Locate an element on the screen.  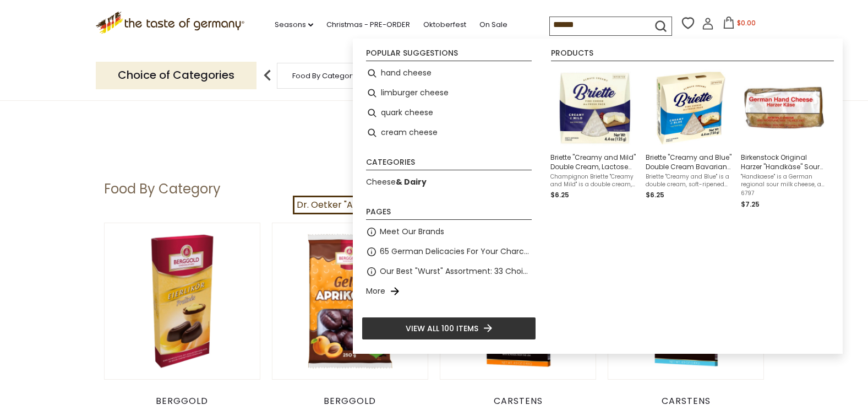
li: More is located at coordinates (449, 291).